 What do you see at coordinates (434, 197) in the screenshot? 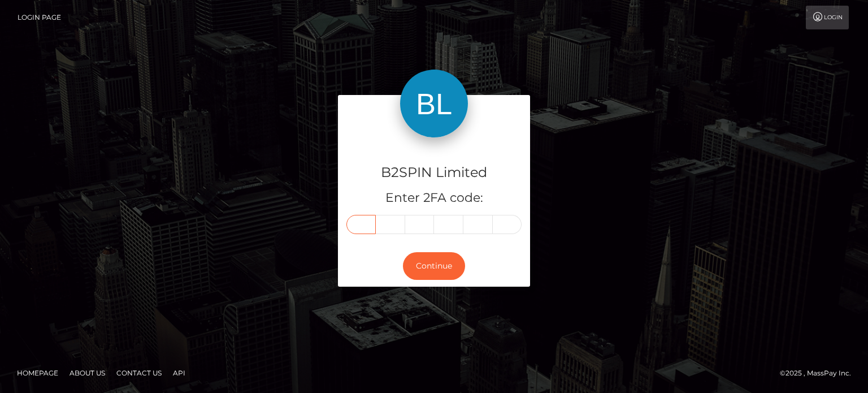
I see `h5: Enter 2FA code:` at bounding box center [434, 197].